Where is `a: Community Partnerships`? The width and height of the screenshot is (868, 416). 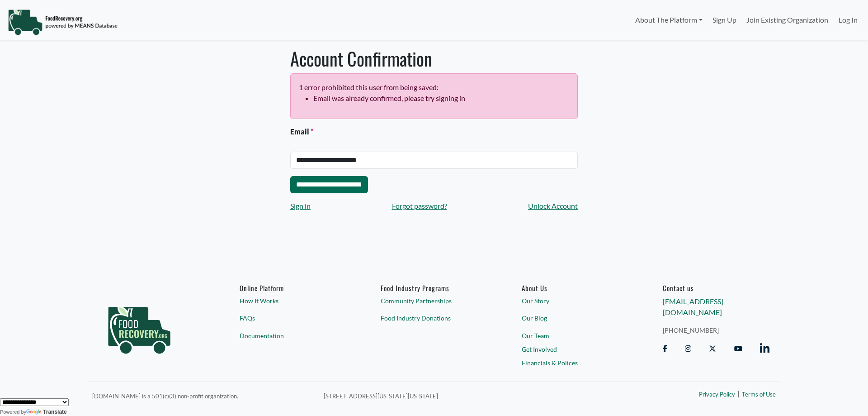 a: Community Partnerships is located at coordinates (434, 301).